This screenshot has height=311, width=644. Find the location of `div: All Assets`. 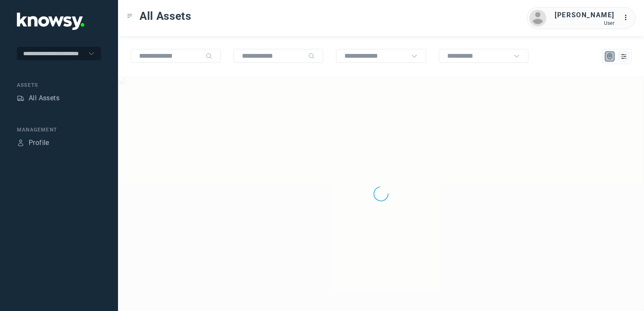

div: All Assets is located at coordinates (44, 98).